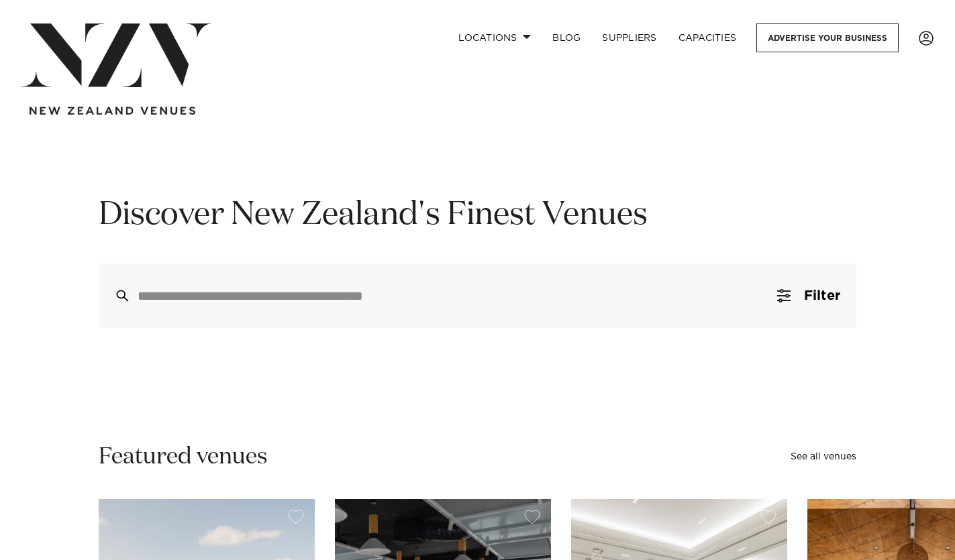 This screenshot has width=955, height=560. What do you see at coordinates (477, 215) in the screenshot?
I see `h1: Discover New Zealand's Finest Venues` at bounding box center [477, 215].